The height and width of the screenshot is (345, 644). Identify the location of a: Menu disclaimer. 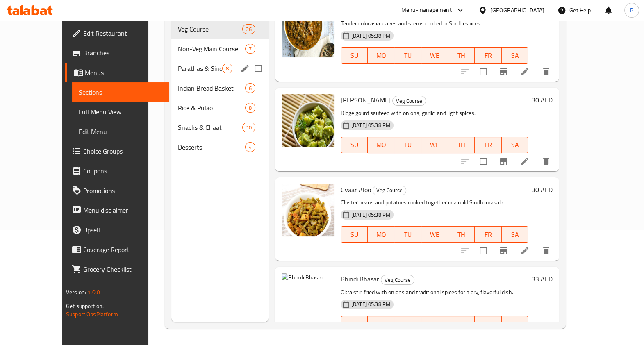
(117, 210).